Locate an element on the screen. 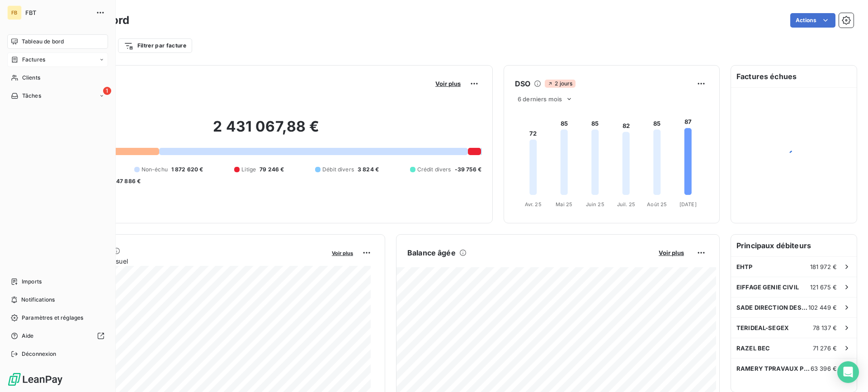  span: RAMERY TPRAVAUX PUBLICS is located at coordinates (774, 369).